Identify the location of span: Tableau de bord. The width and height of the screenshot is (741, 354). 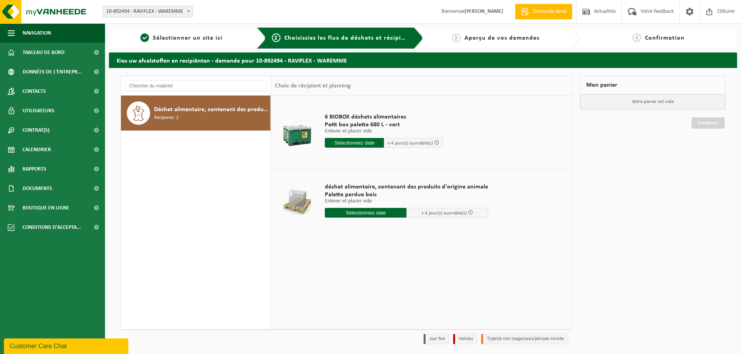
(44, 53).